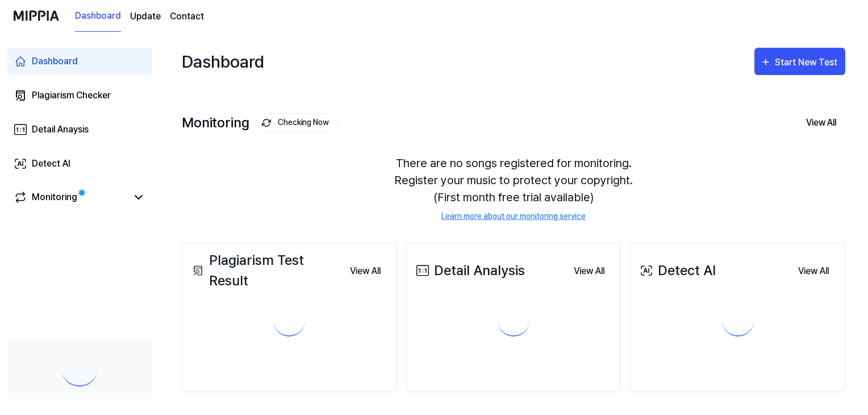 Image resolution: width=868 pixels, height=415 pixels. I want to click on a: Plagiarism Checker, so click(80, 95).